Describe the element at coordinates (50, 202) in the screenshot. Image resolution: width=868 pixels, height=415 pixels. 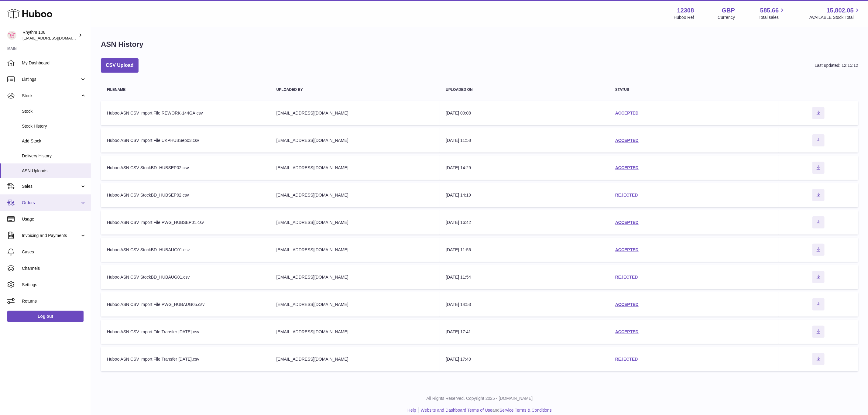
I see `span: Orders` at that location.